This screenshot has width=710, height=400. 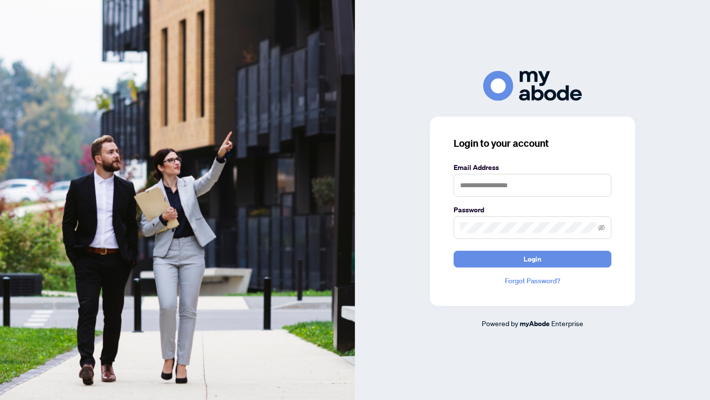 I want to click on img: ma-logo, so click(x=532, y=86).